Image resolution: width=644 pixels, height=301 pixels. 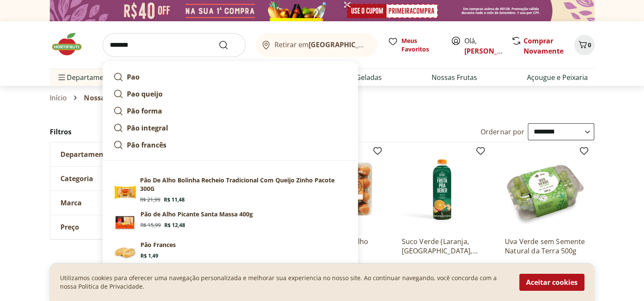 I want to click on span: R$ 15,99, so click(x=150, y=225).